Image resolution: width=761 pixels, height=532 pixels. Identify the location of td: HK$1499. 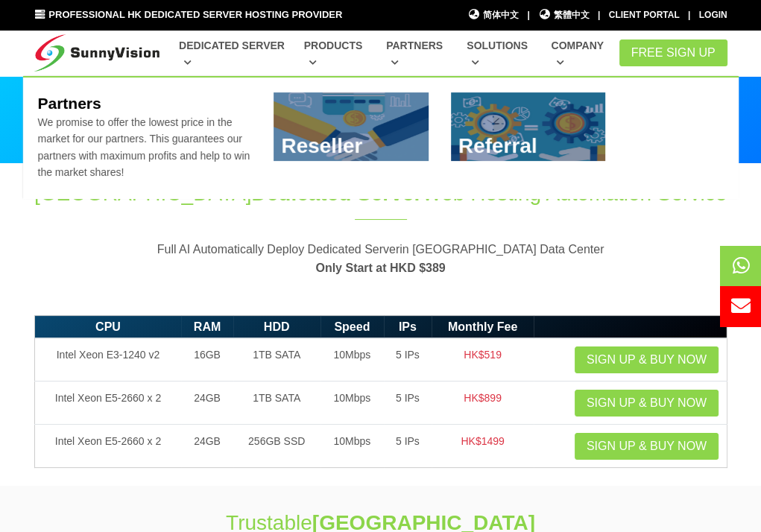
(483, 447).